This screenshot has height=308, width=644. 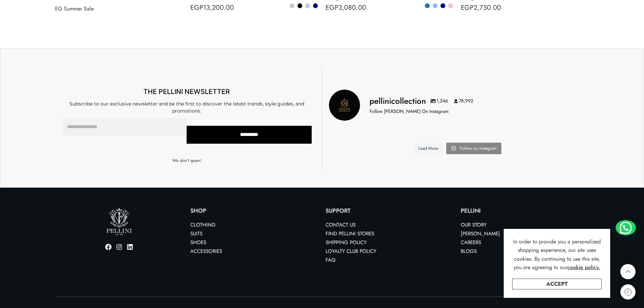 What do you see at coordinates (398, 101) in the screenshot?
I see `h3: pellinicollection` at bounding box center [398, 101].